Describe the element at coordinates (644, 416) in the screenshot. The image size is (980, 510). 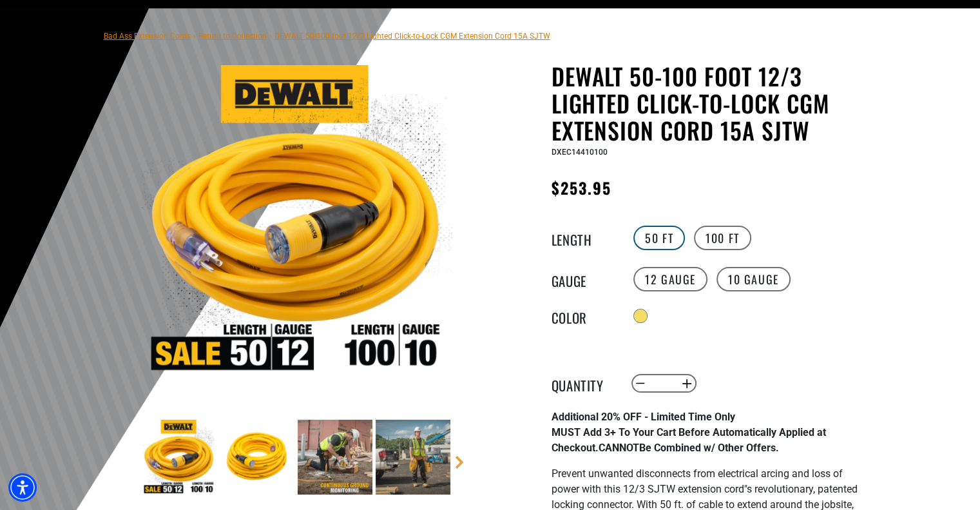
I see `strong: Additional 20% OFF - Limited Time Only` at that location.